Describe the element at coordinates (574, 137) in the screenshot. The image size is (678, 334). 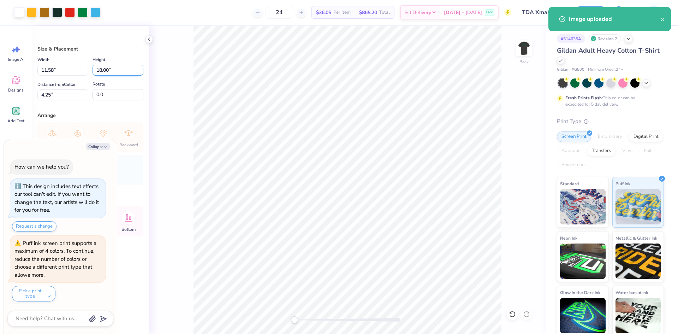
I see `div: Screen Print` at that location.